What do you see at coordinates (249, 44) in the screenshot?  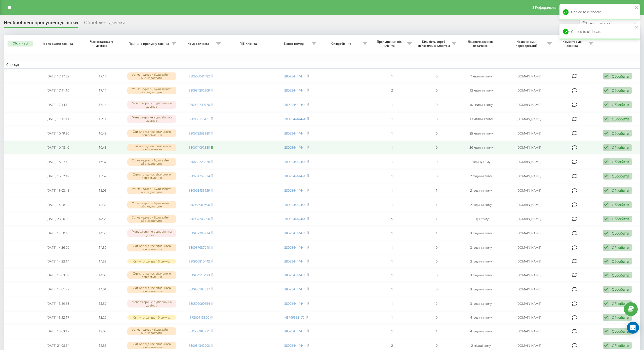 I see `span: ПІБ Клієнта` at bounding box center [249, 44].